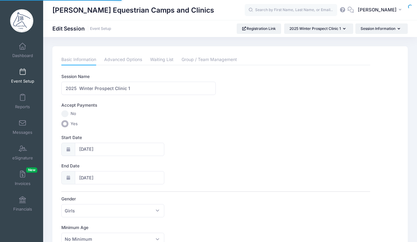  Describe the element at coordinates (22, 101) in the screenshot. I see `a: Reports` at that location.